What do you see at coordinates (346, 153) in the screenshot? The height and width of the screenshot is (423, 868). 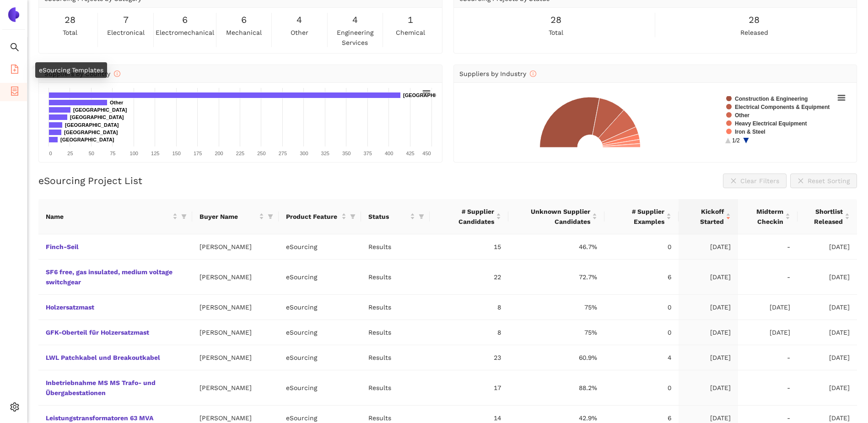 I see `text: 350` at bounding box center [346, 153].